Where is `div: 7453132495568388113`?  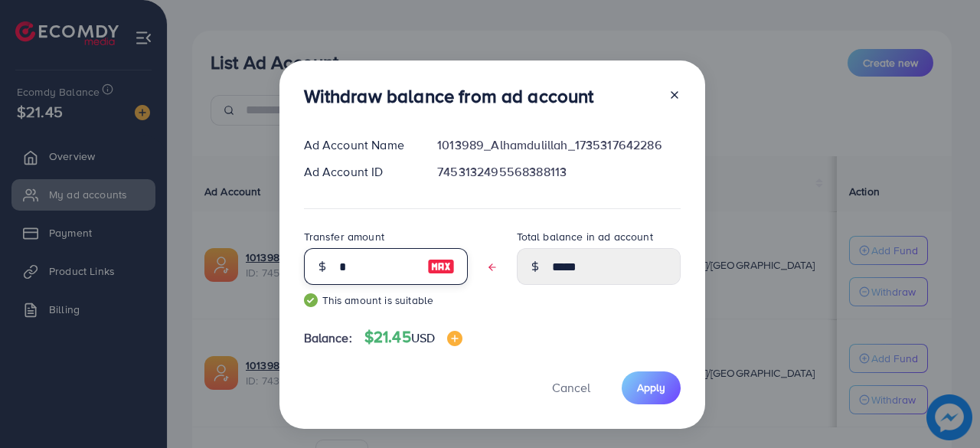
div: 7453132495568388113 is located at coordinates (558, 171).